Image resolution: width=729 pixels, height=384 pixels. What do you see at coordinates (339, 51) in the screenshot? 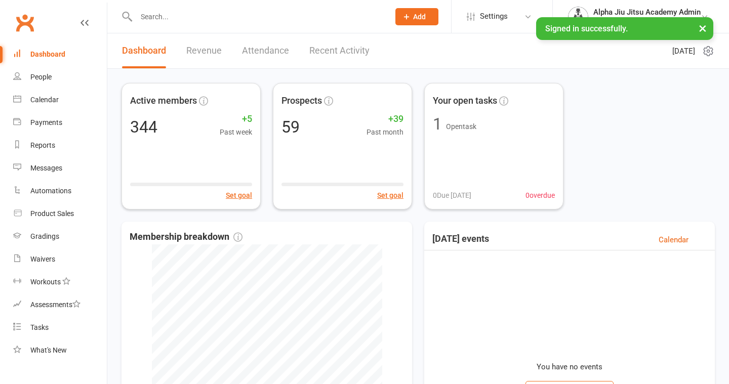
I see `a: Recent Activity` at bounding box center [339, 51].